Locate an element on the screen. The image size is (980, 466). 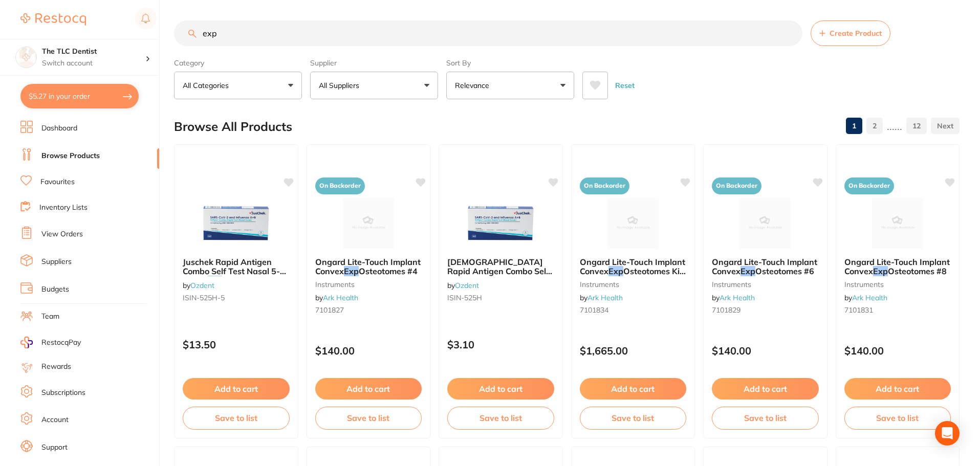
a: 2 is located at coordinates (875, 126).